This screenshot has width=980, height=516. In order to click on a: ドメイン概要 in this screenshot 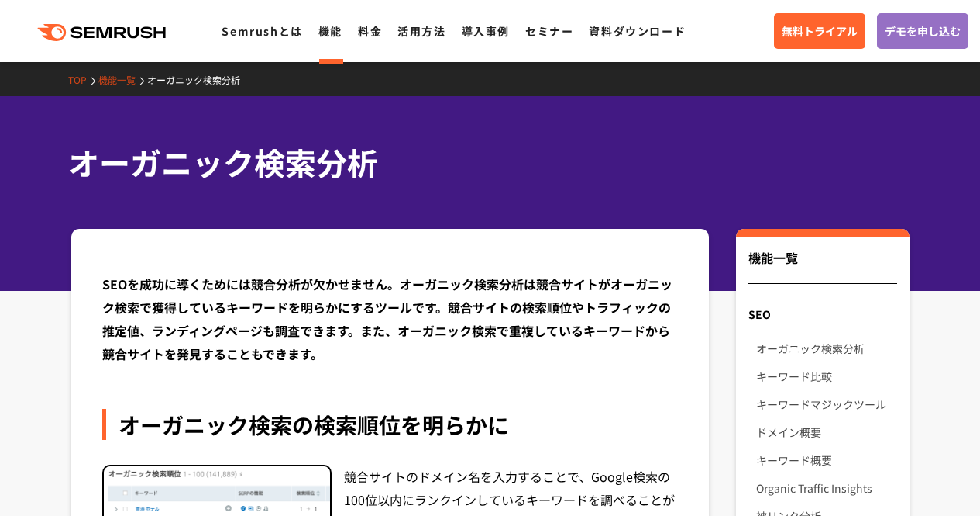, I will do `click(826, 432)`.